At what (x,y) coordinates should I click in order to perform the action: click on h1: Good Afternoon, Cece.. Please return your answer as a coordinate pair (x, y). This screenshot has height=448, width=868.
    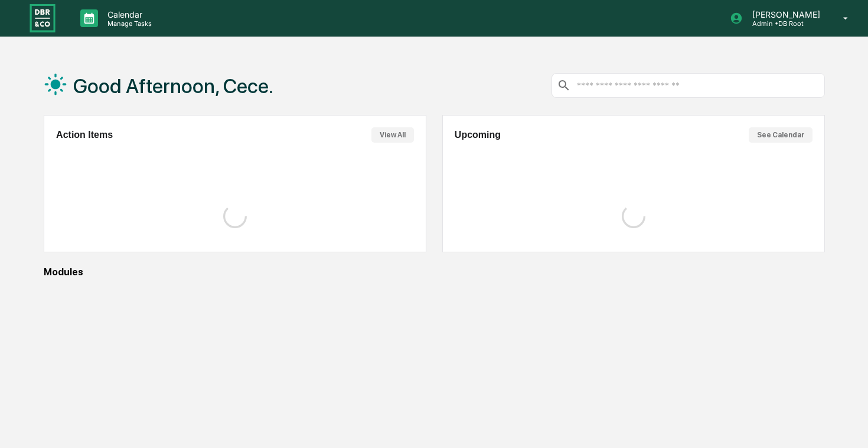
    Looking at the image, I should click on (173, 86).